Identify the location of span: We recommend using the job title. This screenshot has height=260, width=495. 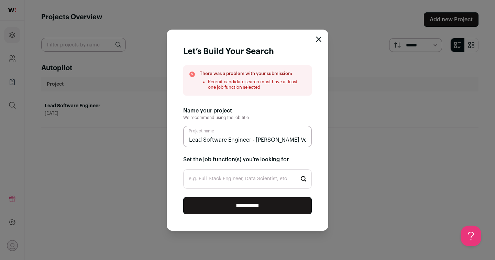
(216, 118).